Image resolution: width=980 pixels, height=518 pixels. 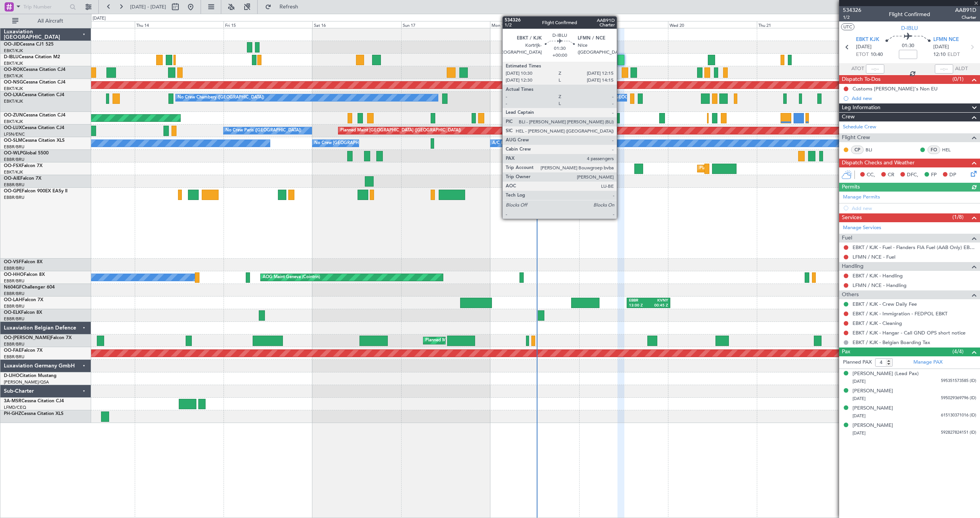 I want to click on a: OO-ZUNCessna Citation CJ4, so click(x=34, y=115).